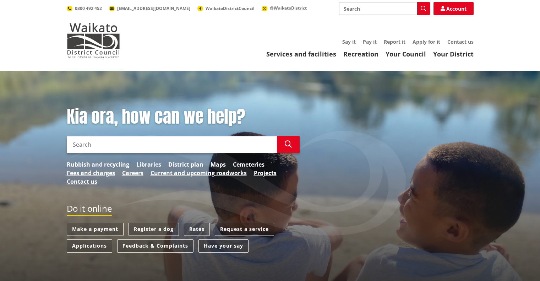 This screenshot has height=281, width=540. I want to click on a: 0800 492 452, so click(84, 8).